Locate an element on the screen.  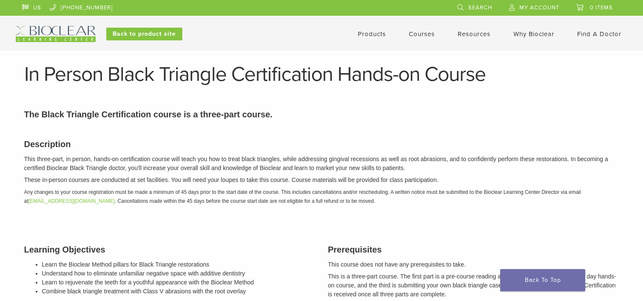
span: 0 items is located at coordinates (601, 8).